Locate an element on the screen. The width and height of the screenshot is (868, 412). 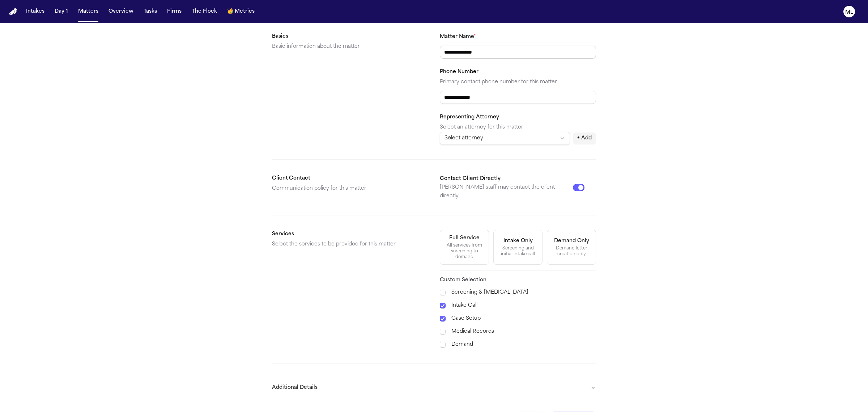
button: The Flock is located at coordinates (205, 12).